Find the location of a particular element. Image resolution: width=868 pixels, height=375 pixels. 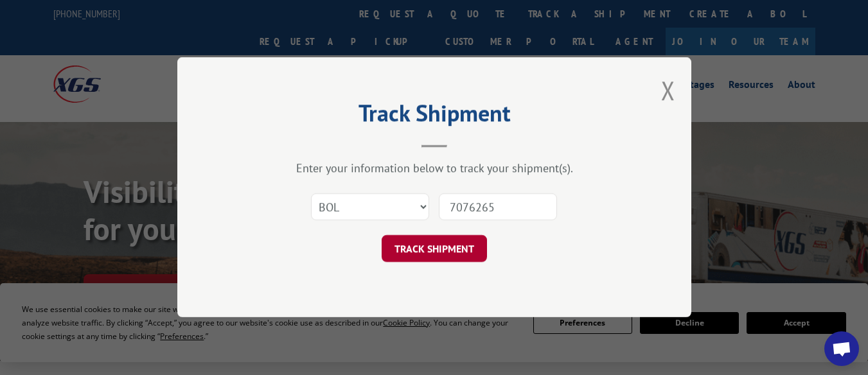

h2: Track Shipment is located at coordinates (434, 117).